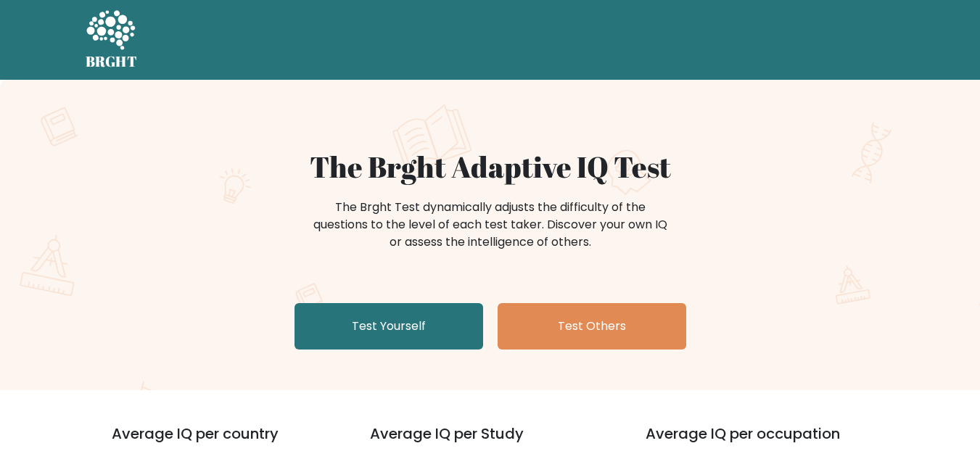 The width and height of the screenshot is (980, 459). Describe the element at coordinates (592, 326) in the screenshot. I see `a: Test Others` at that location.